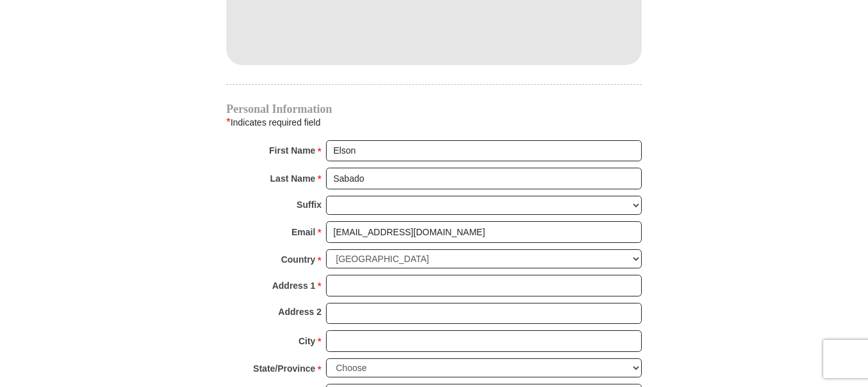 This screenshot has height=387, width=868. Describe the element at coordinates (434, 123) in the screenshot. I see `div: Indicates required field` at that location.